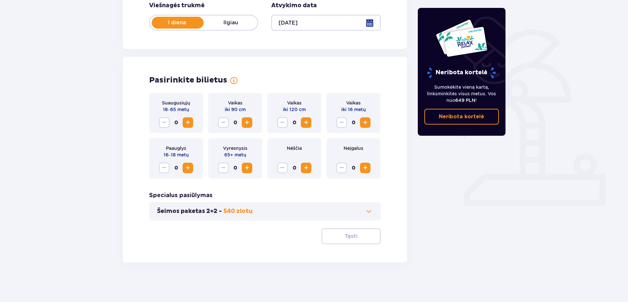  I want to click on font: Atvykimo data, so click(294, 5).